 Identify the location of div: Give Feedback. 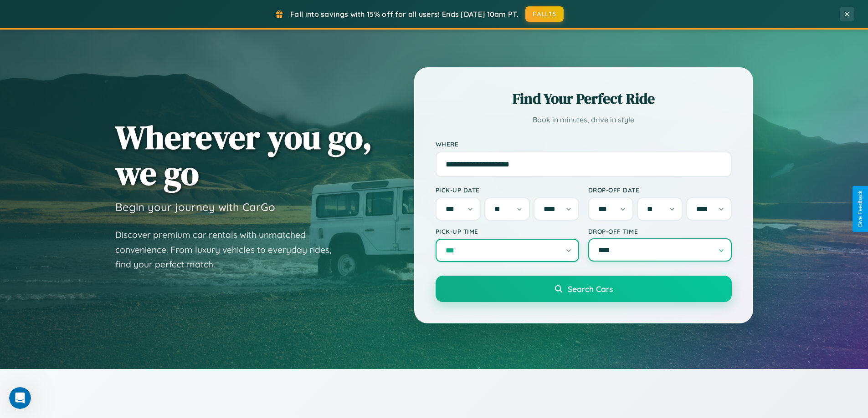
(860, 209).